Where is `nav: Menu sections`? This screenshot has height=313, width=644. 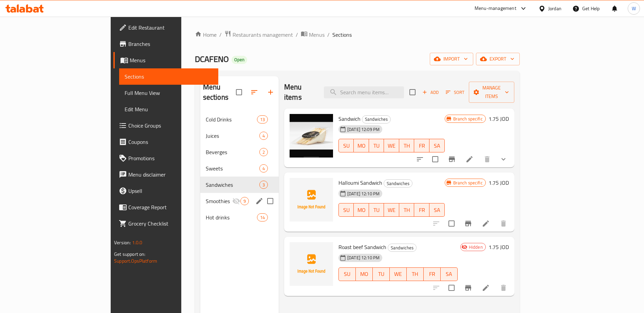
nav: Menu sections is located at coordinates (240, 168).